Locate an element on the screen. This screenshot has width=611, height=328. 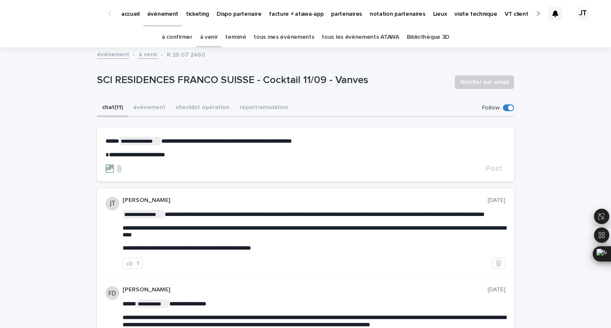
button: Post is located at coordinates (494, 168).